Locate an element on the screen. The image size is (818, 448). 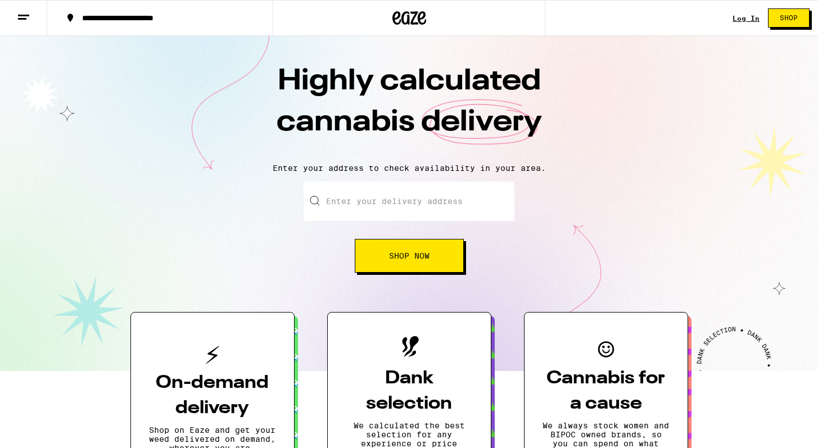
h3: Dank selection is located at coordinates (409, 391).